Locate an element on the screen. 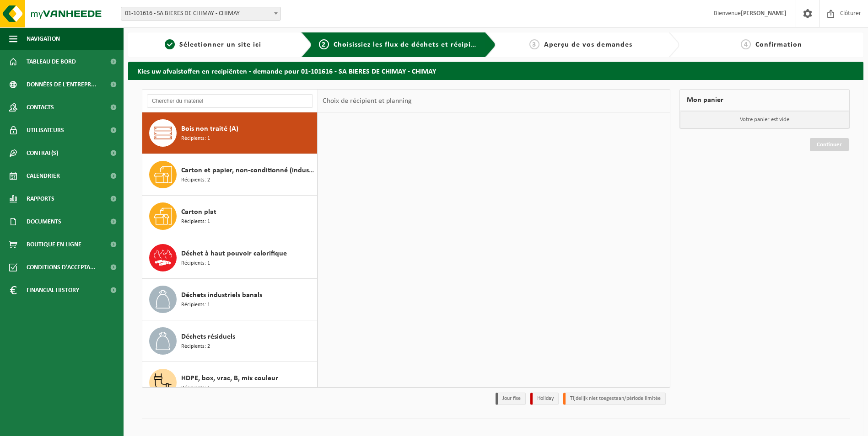 Image resolution: width=868 pixels, height=436 pixels. span: Utilisateurs is located at coordinates (46, 130).